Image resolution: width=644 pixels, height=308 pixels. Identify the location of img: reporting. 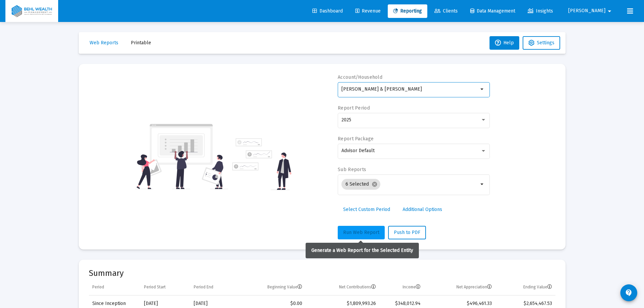
(181, 156).